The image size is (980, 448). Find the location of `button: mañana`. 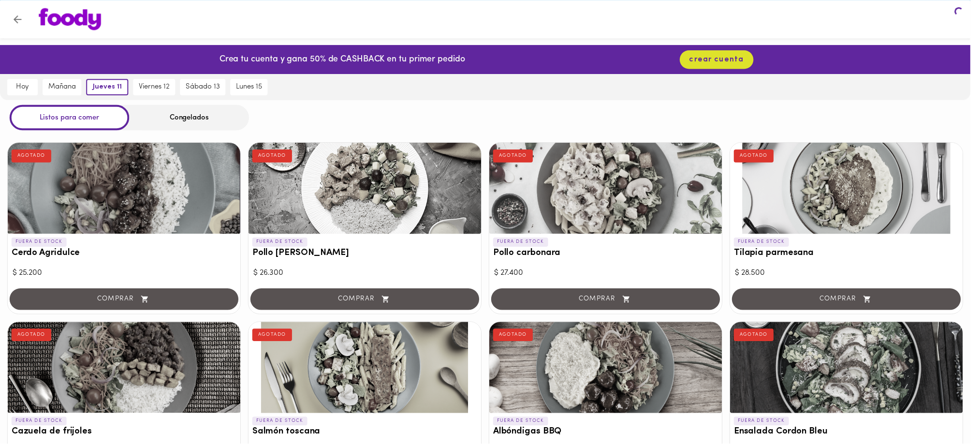

button: mañana is located at coordinates (62, 88).